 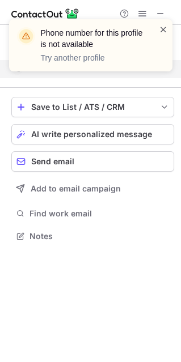 What do you see at coordinates (92, 236) in the screenshot?
I see `button: Notes` at bounding box center [92, 236].